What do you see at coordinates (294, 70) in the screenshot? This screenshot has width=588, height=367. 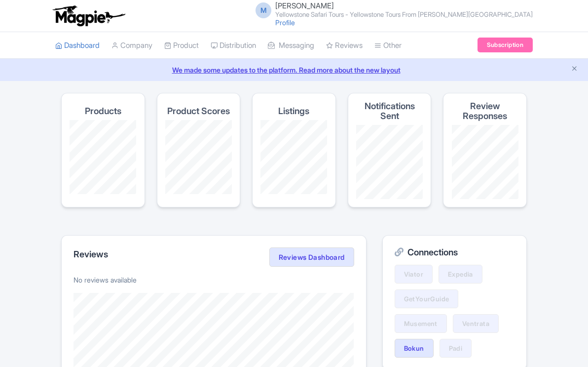 I see `a: We made some updates to the platform. Read more about the new layout` at bounding box center [294, 70].